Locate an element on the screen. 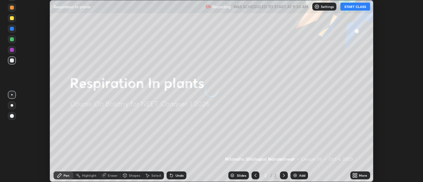 This screenshot has width=423, height=182. p: Settings is located at coordinates (328, 7).